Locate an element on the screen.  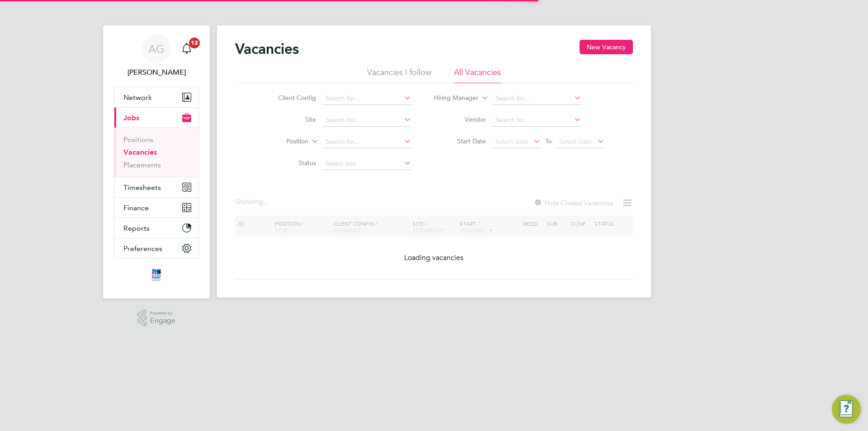
button: Jobs is located at coordinates (156, 118).